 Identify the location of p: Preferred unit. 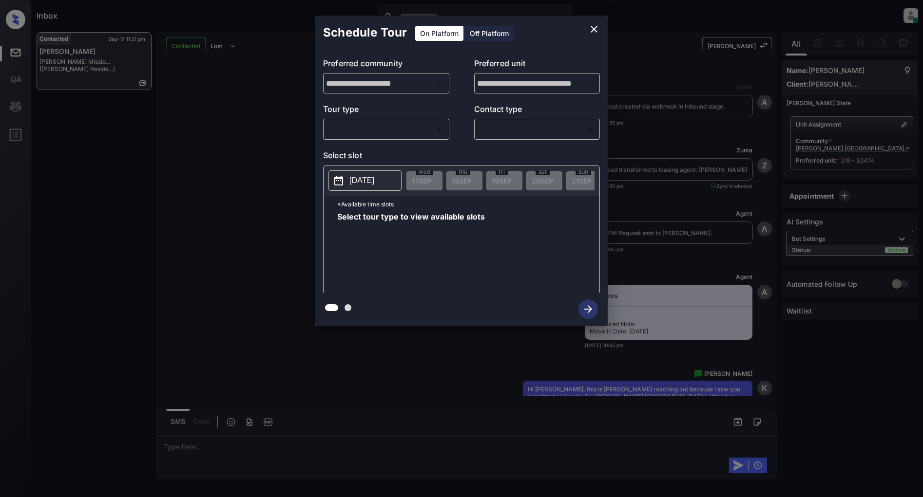
(537, 65).